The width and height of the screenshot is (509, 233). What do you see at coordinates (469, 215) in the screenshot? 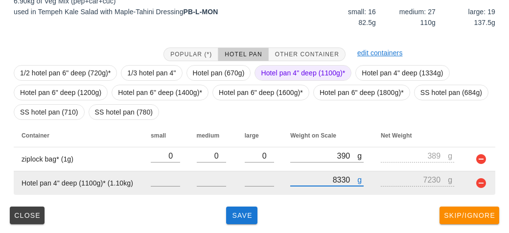
I see `button: Skip/Ignore` at bounding box center [469, 215].